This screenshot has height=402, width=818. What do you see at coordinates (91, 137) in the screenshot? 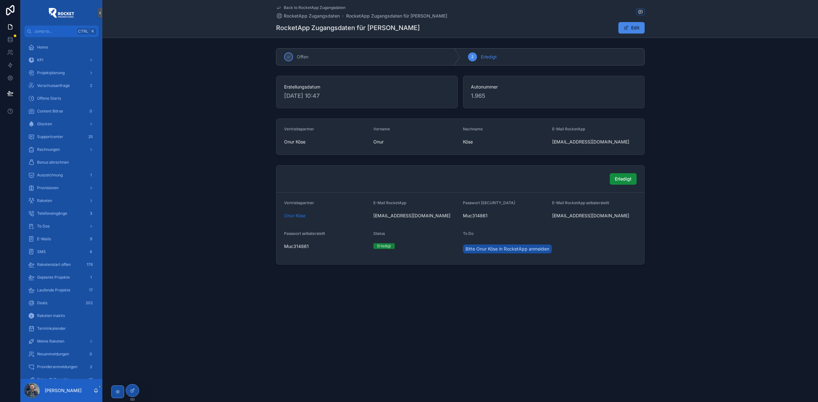
I see `div: 25` at bounding box center [91, 137].